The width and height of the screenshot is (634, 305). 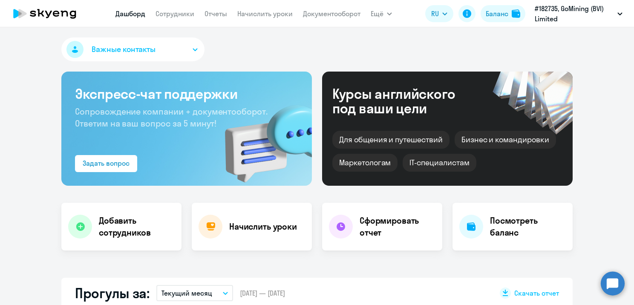 I want to click on div: Баланс, so click(x=497, y=14).